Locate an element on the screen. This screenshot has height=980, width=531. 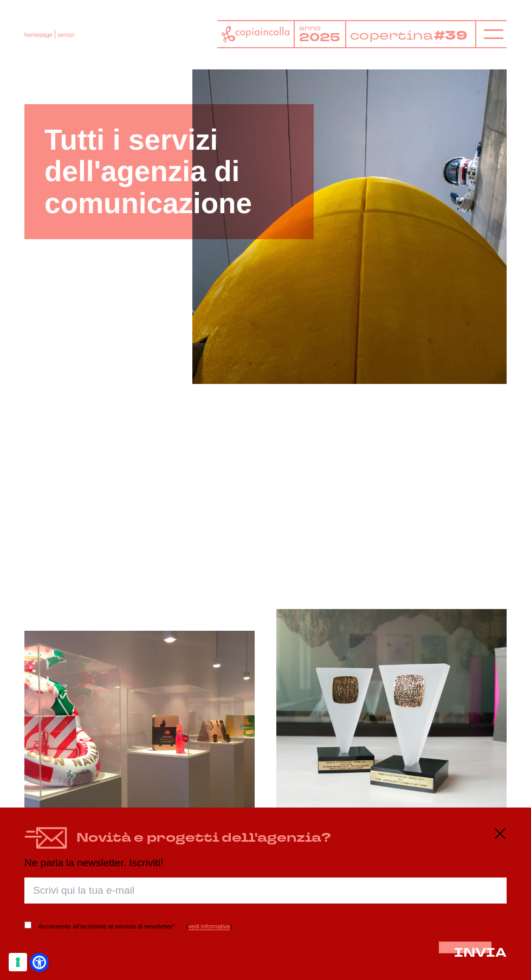
tspan: #39 is located at coordinates (454, 36).